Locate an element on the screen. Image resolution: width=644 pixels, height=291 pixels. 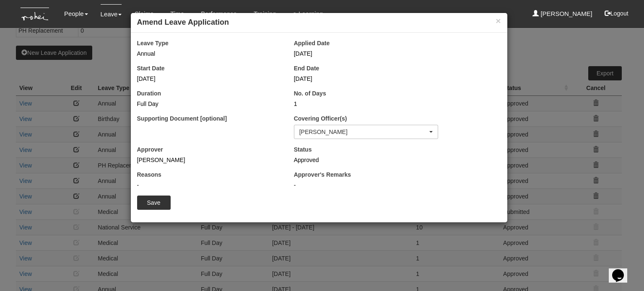
label: Leave Type is located at coordinates (153, 43).